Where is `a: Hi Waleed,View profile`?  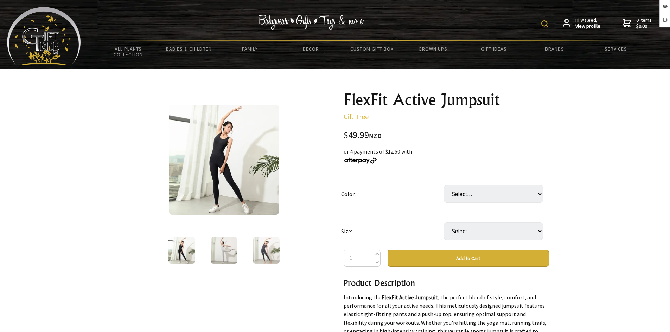
a: Hi Waleed,View profile is located at coordinates (581, 23).